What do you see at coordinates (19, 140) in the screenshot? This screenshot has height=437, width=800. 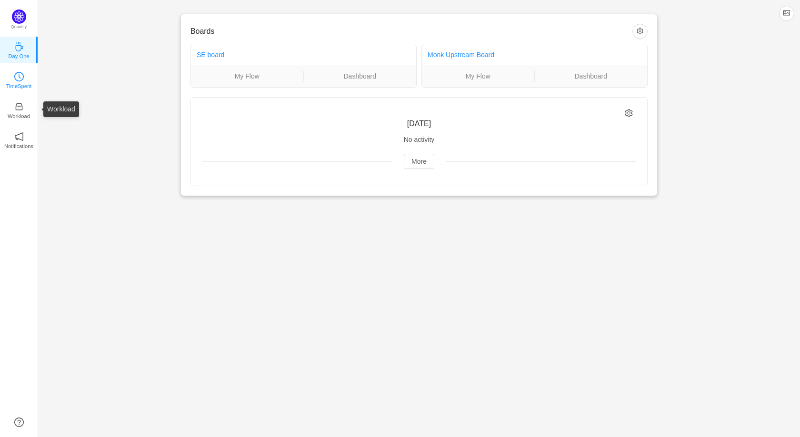 I see `a: icon: notificationNotifications` at bounding box center [19, 140].